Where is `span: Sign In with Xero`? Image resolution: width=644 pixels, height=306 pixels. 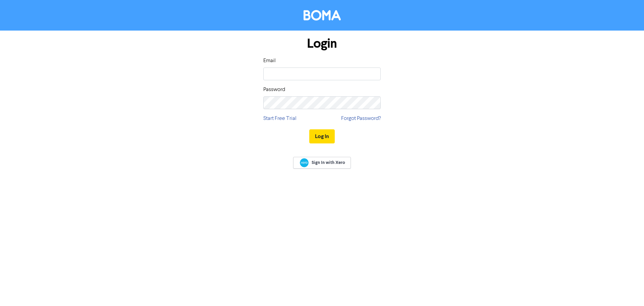 span: Sign In with Xero is located at coordinates (328, 163).